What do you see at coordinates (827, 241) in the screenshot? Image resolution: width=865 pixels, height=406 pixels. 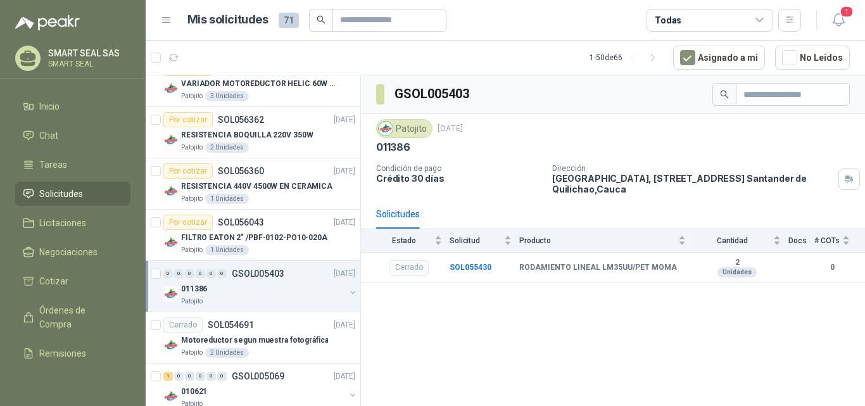 I see `span: # COTs` at bounding box center [827, 241].